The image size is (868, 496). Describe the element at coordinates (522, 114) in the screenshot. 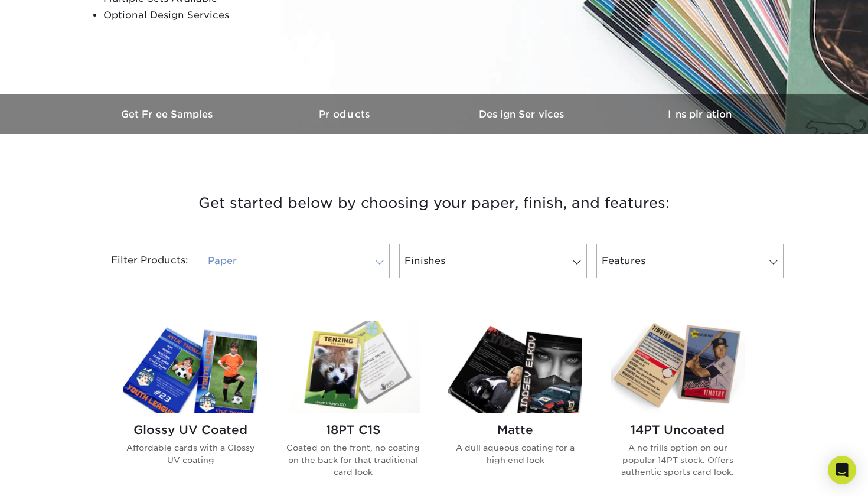

I see `h3: Design Services` at that location.